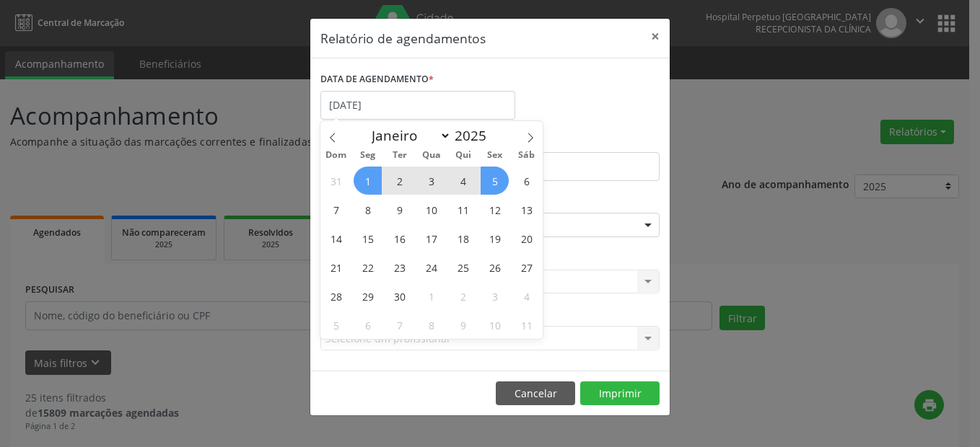 This screenshot has height=447, width=980. What do you see at coordinates (408, 136) in the screenshot?
I see `select: Month` at bounding box center [408, 136].